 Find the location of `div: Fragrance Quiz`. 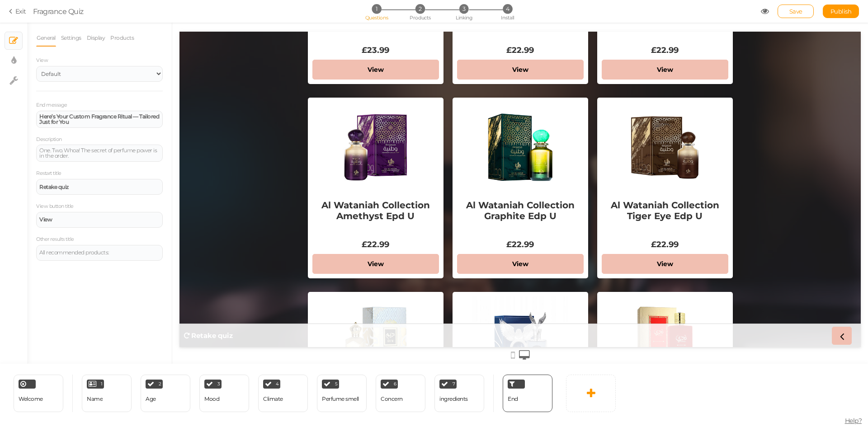

div: Fragrance Quiz is located at coordinates (58, 11).